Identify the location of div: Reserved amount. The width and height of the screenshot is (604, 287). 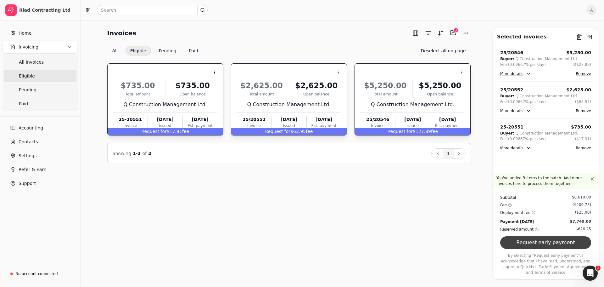
(520, 229).